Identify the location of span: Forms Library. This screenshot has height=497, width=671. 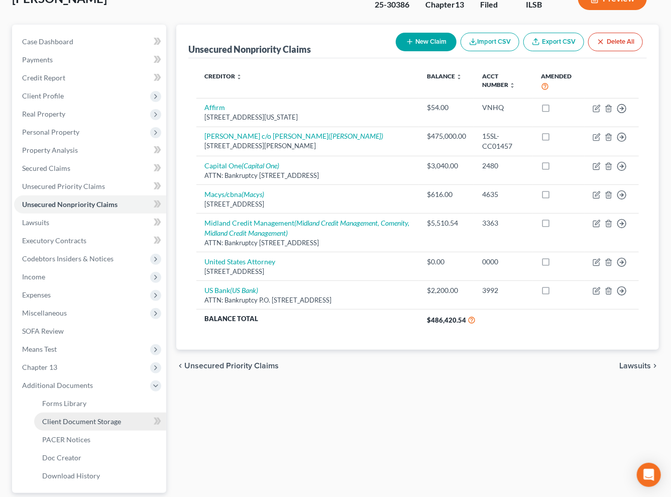
(64, 403).